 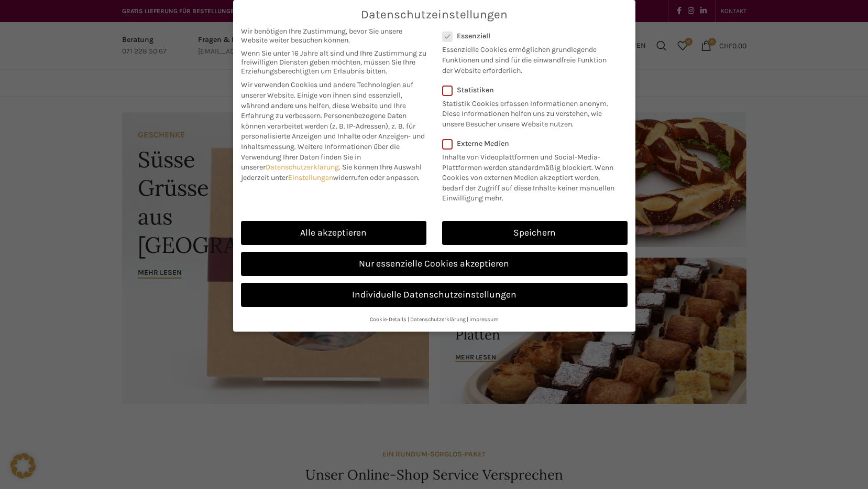 What do you see at coordinates (528, 90) in the screenshot?
I see `label: Statistiken` at bounding box center [528, 90].